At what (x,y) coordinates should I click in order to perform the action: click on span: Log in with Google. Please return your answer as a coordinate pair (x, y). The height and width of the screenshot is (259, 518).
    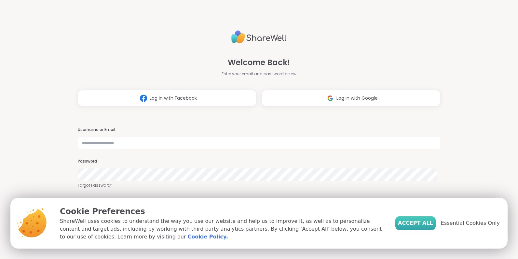
    Looking at the image, I should click on (357, 98).